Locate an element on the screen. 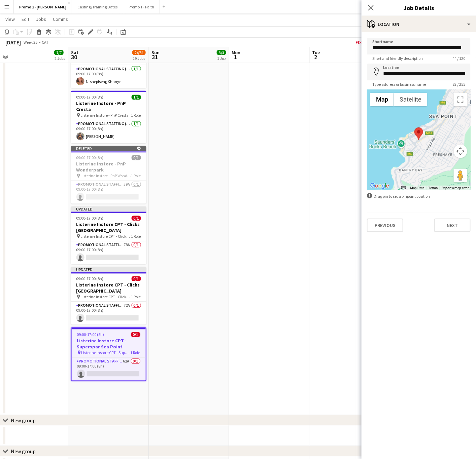 This screenshot has width=476, height=459. div: Deleted 09:00-17:00 (8h)0/1Listerine Instore - PnP Wonderpark Listerine Instore - PnP Wonderpark1... is located at coordinates (109, 175).